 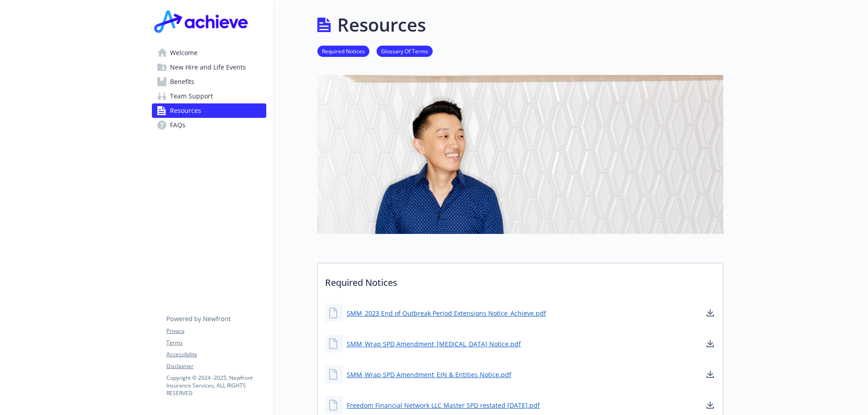 I want to click on a: Accessibility, so click(x=216, y=355).